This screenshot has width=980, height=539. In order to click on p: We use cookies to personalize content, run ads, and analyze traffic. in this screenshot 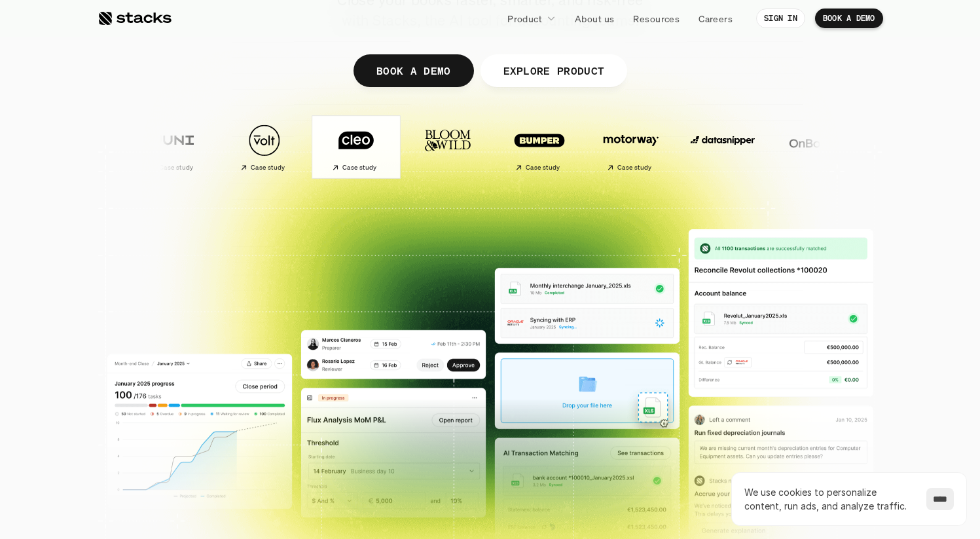, I will do `click(829, 499)`.